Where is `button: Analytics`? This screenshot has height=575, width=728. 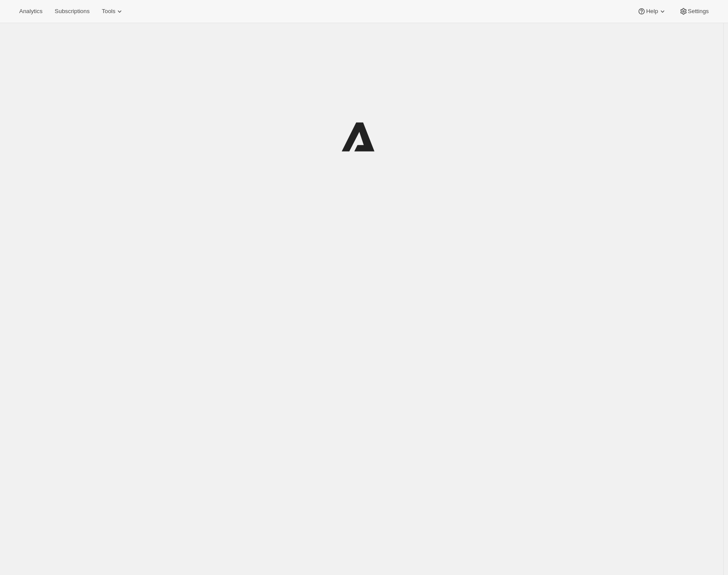
button: Analytics is located at coordinates (30, 11).